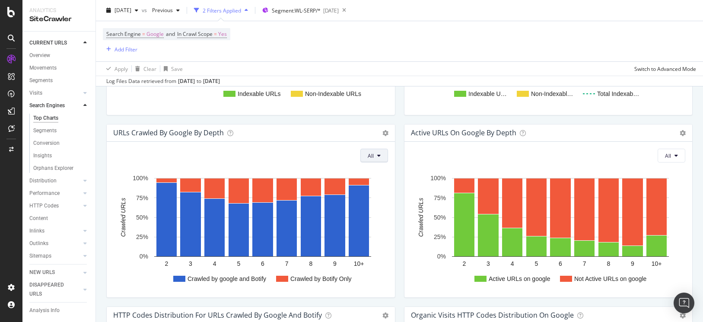 This screenshot has height=322, width=703. What do you see at coordinates (145, 10) in the screenshot?
I see `span: vs` at bounding box center [145, 10].